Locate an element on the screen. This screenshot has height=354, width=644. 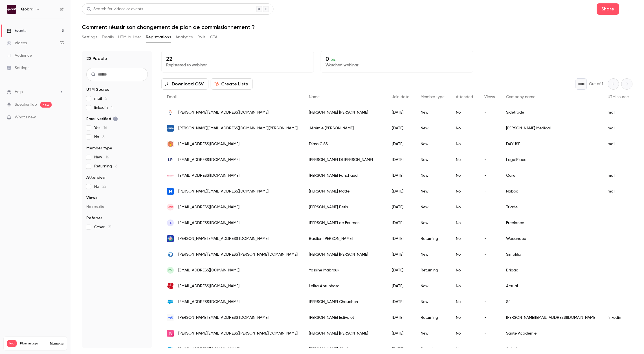
li: help-dropdown-opener is located at coordinates (35, 92).